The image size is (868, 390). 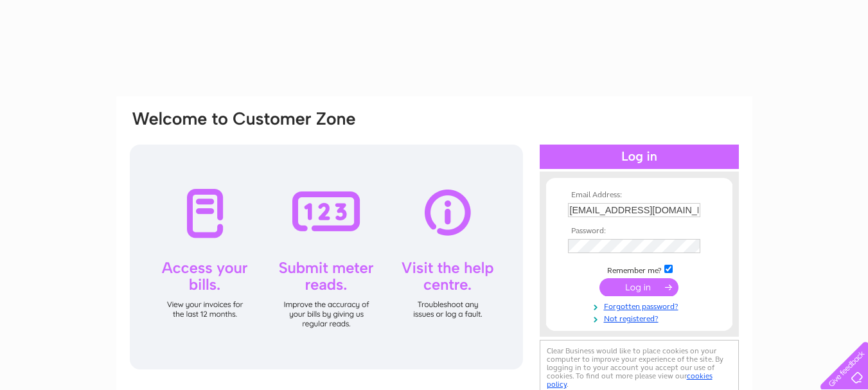 What do you see at coordinates (639, 269) in the screenshot?
I see `td: Remember me?` at bounding box center [639, 269].